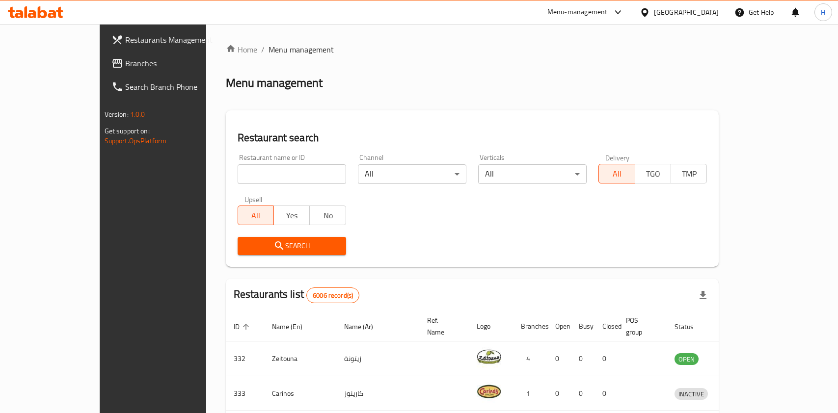  I want to click on h2: Restaurant search, so click(472, 138).